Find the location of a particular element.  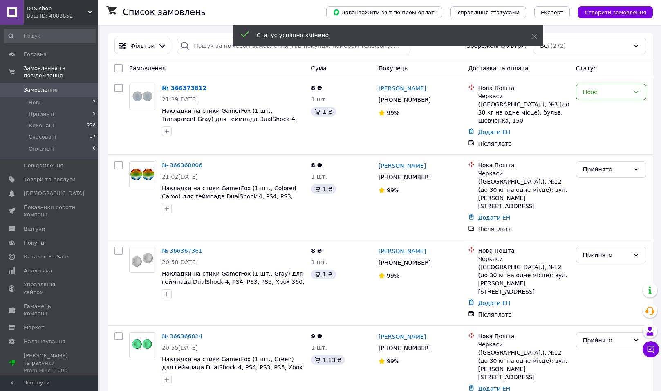

span: 37 is located at coordinates (93, 137).